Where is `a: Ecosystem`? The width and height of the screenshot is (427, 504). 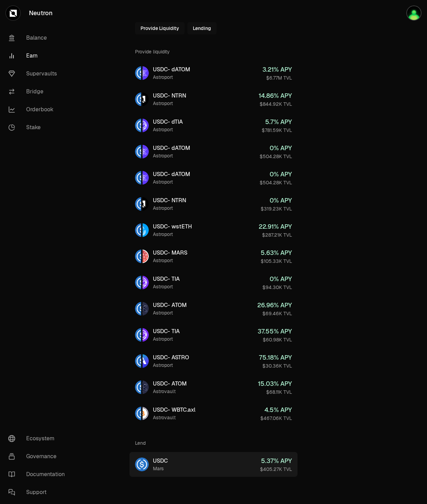 a: Ecosystem is located at coordinates (39, 438).